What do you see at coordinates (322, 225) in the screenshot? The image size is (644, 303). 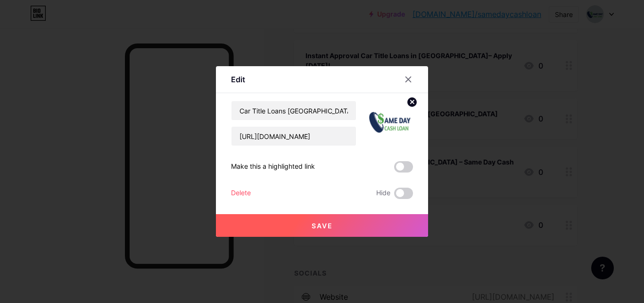 I see `button: Save` at bounding box center [322, 225].